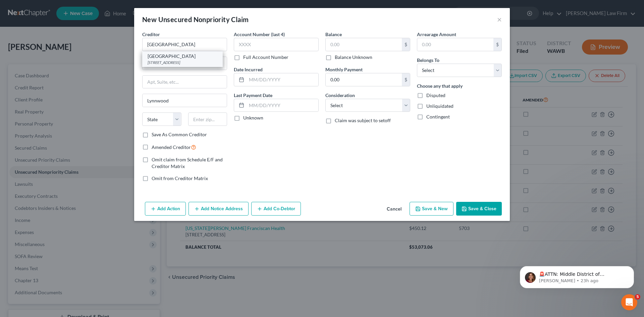  Describe the element at coordinates (265, 57) in the screenshot. I see `label: Full Account Number` at that location.